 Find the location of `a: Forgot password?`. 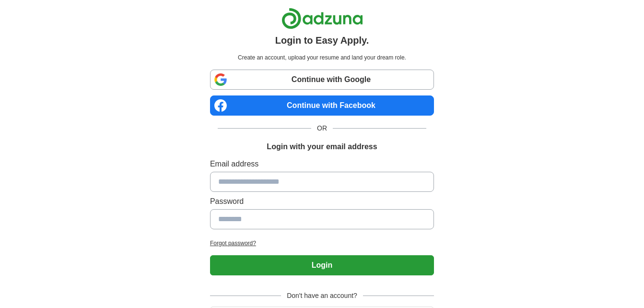

a: Forgot password? is located at coordinates (322, 243).